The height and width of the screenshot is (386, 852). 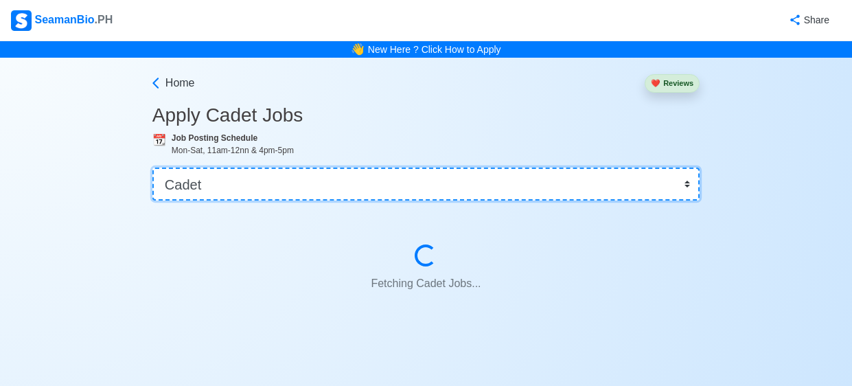 I want to click on a: Home, so click(x=172, y=83).